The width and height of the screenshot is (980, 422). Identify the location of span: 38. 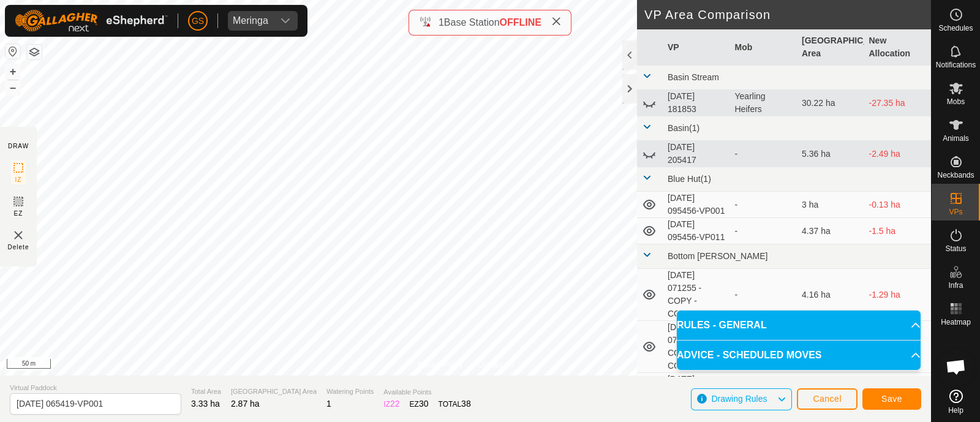
(466, 403).